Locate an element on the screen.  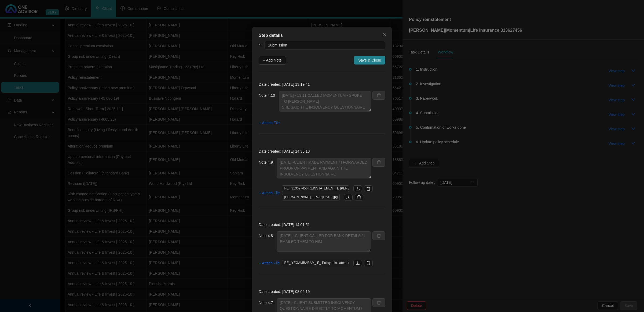
button: Save & Close is located at coordinates (370, 60).